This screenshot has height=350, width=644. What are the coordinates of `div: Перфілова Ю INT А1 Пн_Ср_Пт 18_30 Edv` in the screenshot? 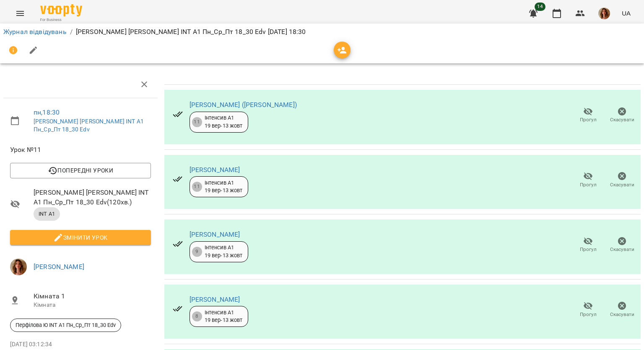 It's located at (65, 325).